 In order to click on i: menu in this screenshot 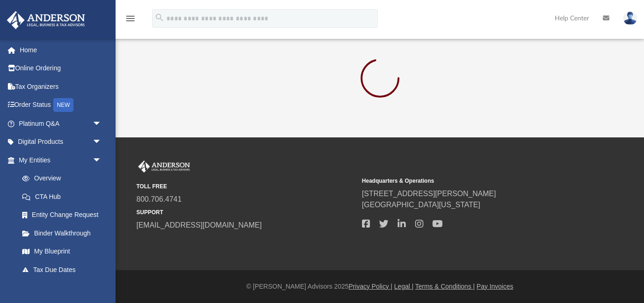, I will do `click(130, 19)`.